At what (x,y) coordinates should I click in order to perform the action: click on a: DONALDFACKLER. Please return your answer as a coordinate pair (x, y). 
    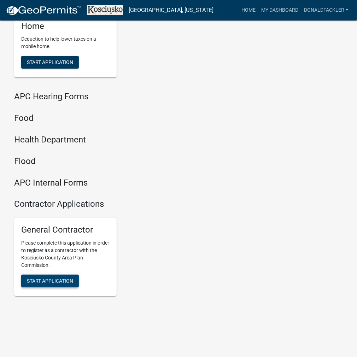
    Looking at the image, I should click on (326, 10).